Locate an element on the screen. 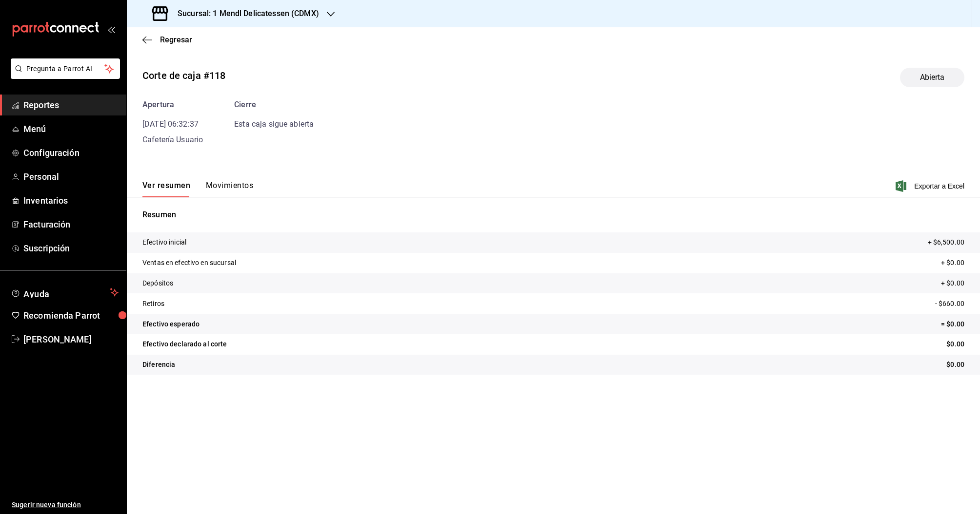 The width and height of the screenshot is (980, 514). span: Reportes is located at coordinates (70, 105).